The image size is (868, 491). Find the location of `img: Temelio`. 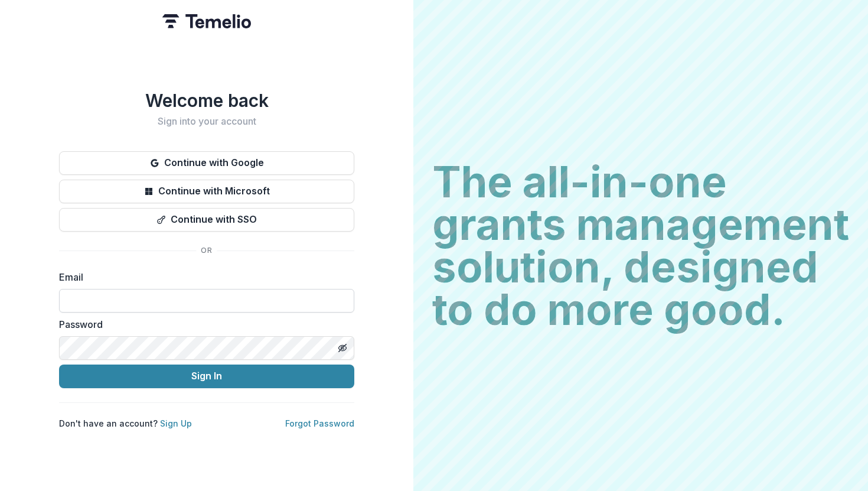

img: Temelio is located at coordinates (206, 22).